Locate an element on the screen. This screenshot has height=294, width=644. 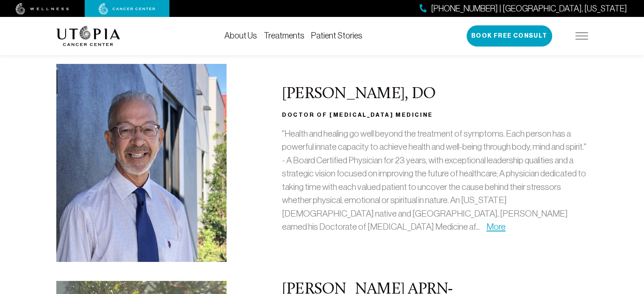
img: logo is located at coordinates (88, 36).